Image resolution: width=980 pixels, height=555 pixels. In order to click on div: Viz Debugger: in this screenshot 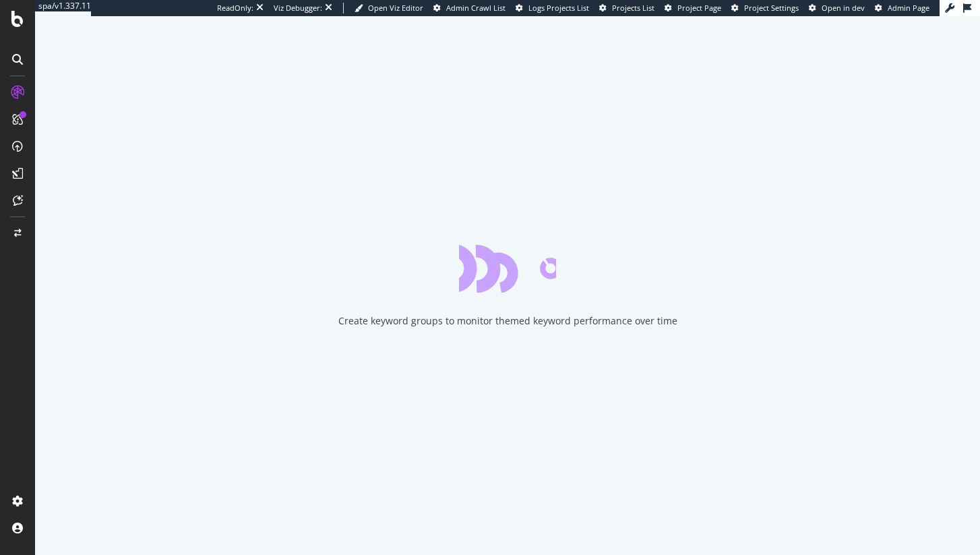, I will do `click(298, 8)`.